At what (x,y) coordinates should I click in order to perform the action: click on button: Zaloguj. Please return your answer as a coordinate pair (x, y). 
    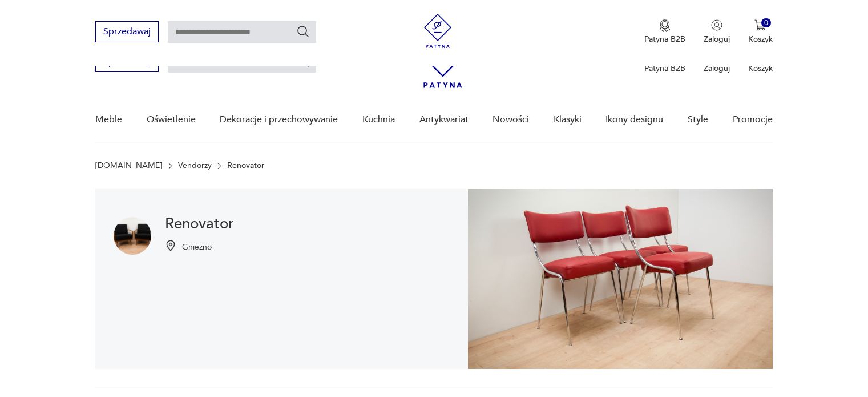
    Looking at the image, I should click on (717, 32).